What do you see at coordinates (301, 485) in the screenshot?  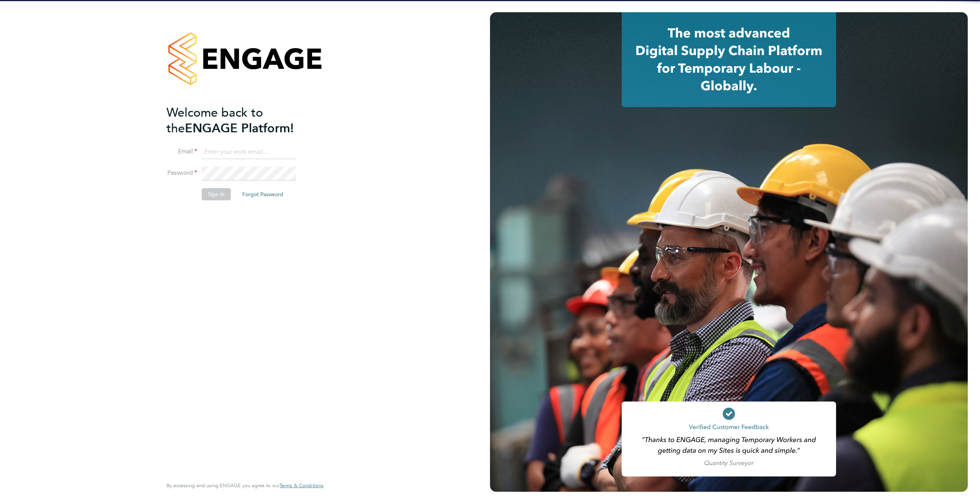 I see `a: Terms & Conditions` at bounding box center [301, 485].